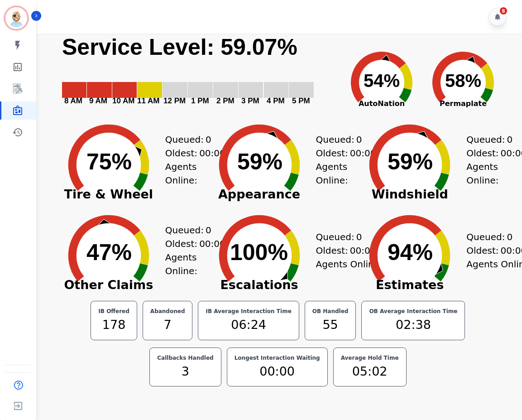  Describe the element at coordinates (259, 285) in the screenshot. I see `span: Escalations` at that location.